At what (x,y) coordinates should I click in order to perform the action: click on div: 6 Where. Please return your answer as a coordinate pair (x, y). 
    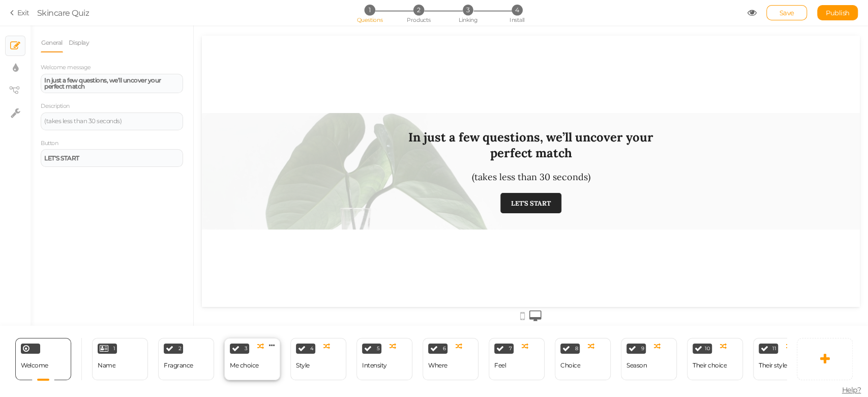
    Looking at the image, I should click on (451, 359).